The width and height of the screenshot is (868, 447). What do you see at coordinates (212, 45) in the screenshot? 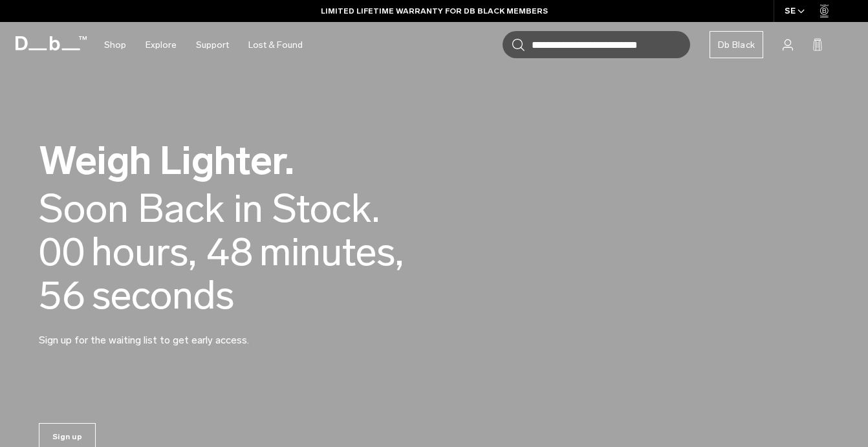
I see `a: Support` at bounding box center [212, 45].